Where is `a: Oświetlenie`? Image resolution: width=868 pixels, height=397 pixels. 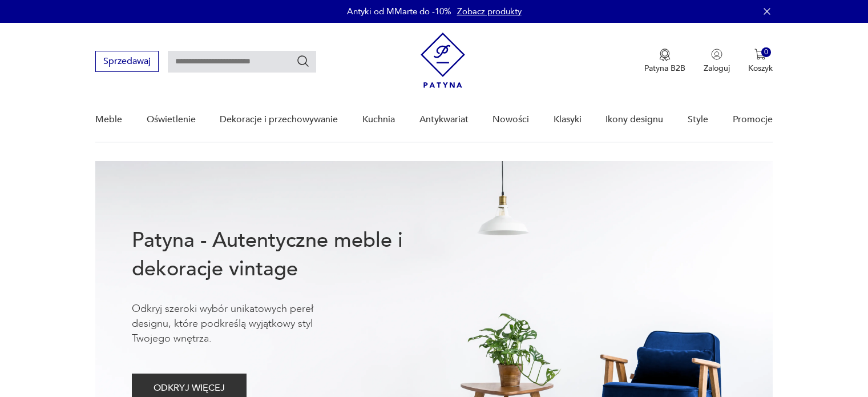 a: Oświetlenie is located at coordinates (171, 119).